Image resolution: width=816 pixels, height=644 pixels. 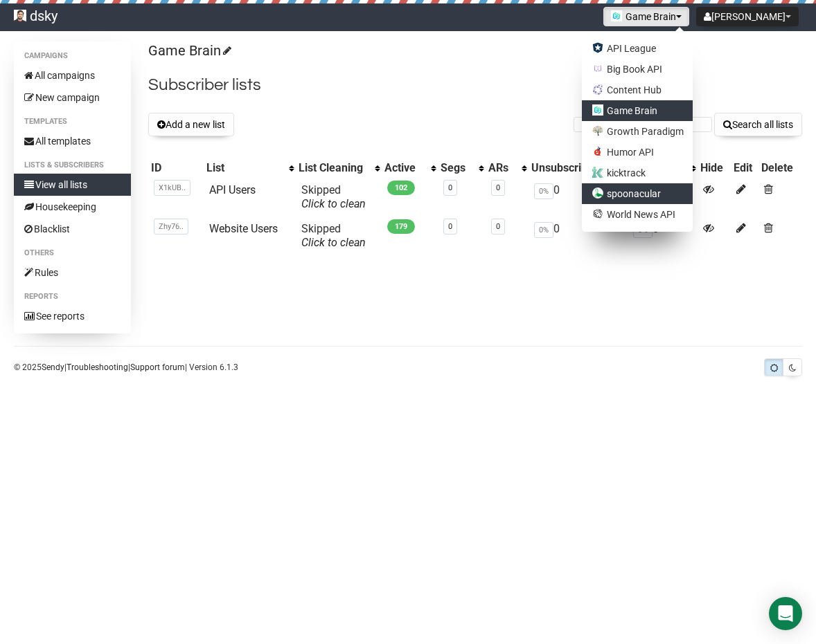 What do you see at coordinates (745, 168) in the screenshot?
I see `div: Edit` at bounding box center [745, 168].